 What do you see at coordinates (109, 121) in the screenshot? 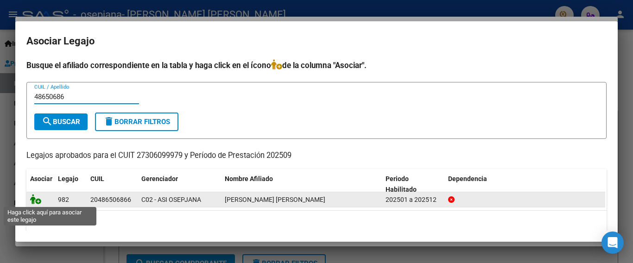
I see `mat-icon: delete` at bounding box center [109, 121].